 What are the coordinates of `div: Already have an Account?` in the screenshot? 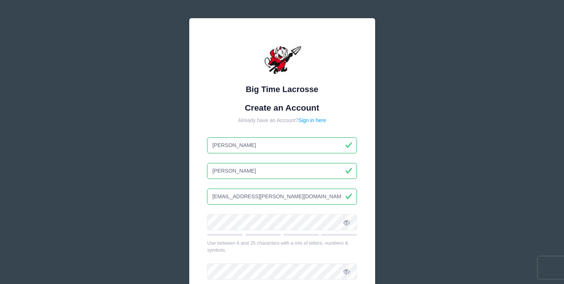 It's located at (282, 120).